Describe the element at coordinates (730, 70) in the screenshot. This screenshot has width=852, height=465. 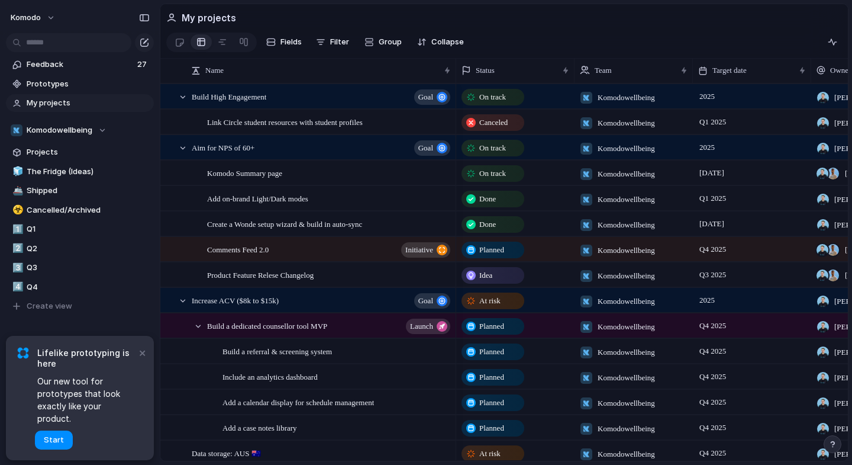
I see `span: Target date` at that location.